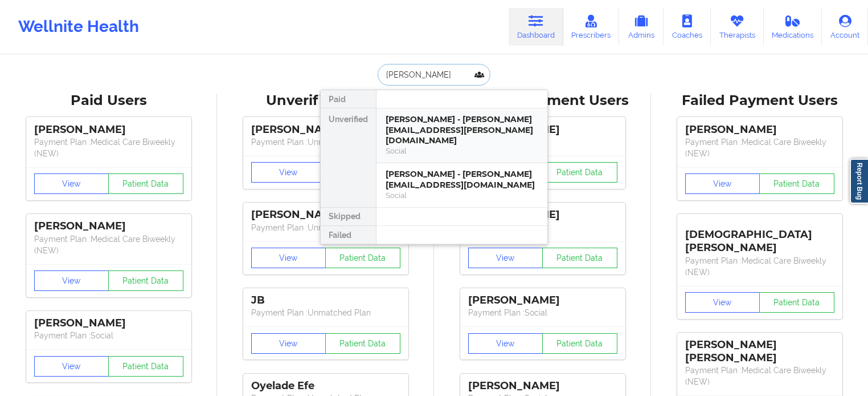 Image resolution: width=868 pixels, height=396 pixels. I want to click on a: Therapists, so click(737, 27).